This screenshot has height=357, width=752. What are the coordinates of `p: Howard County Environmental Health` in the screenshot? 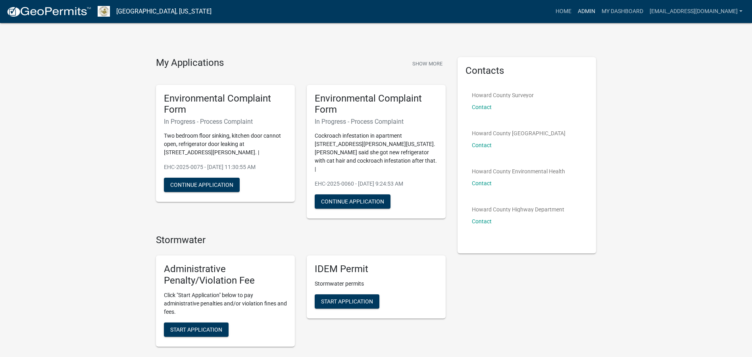 It's located at (518, 171).